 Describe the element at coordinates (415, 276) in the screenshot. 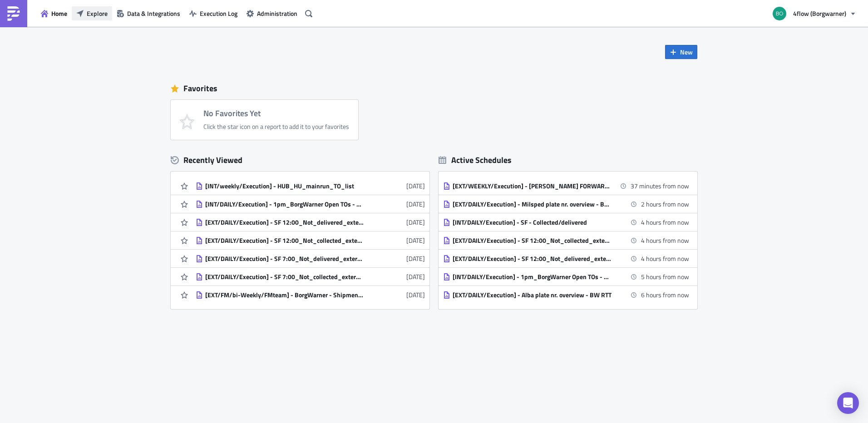

I see `time: 2025-09-12T11:54:31Z` at that location.